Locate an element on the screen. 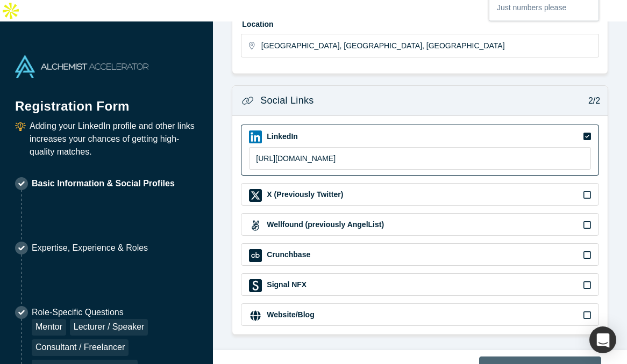 The width and height of the screenshot is (627, 364). div: Crunchbase iconCrunchbase is located at coordinates (420, 255).